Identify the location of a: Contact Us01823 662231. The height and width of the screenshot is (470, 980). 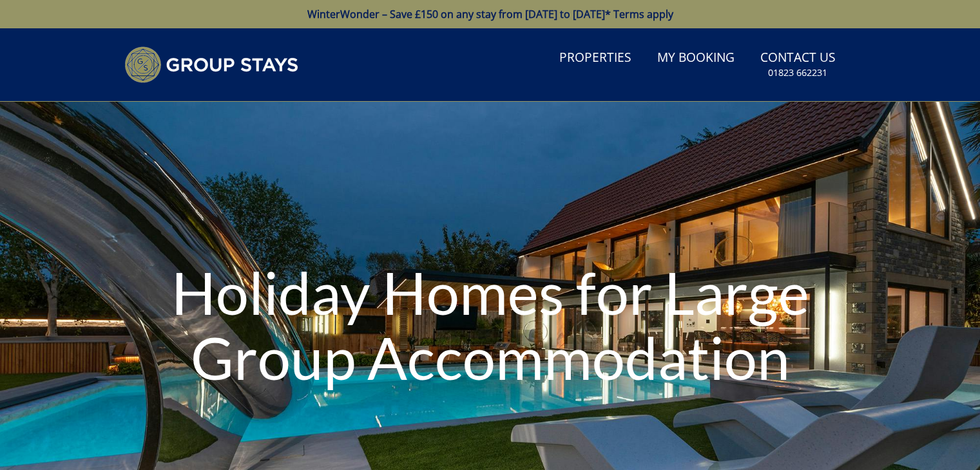
(798, 65).